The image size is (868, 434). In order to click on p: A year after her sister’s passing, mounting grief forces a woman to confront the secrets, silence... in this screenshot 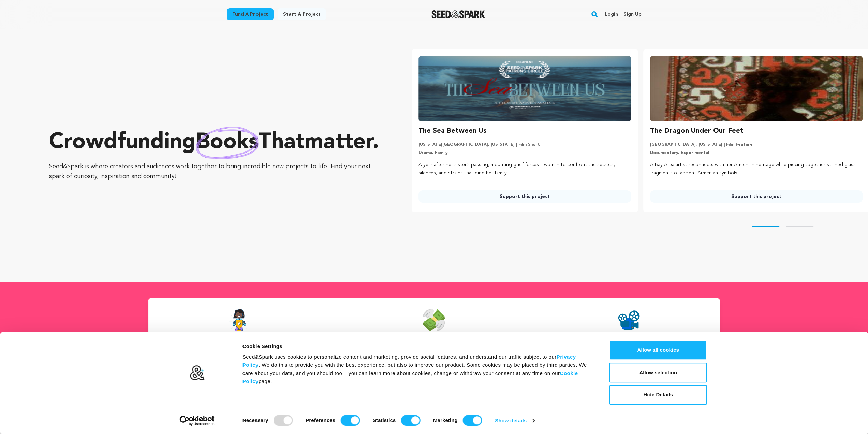, I will do `click(525, 169)`.